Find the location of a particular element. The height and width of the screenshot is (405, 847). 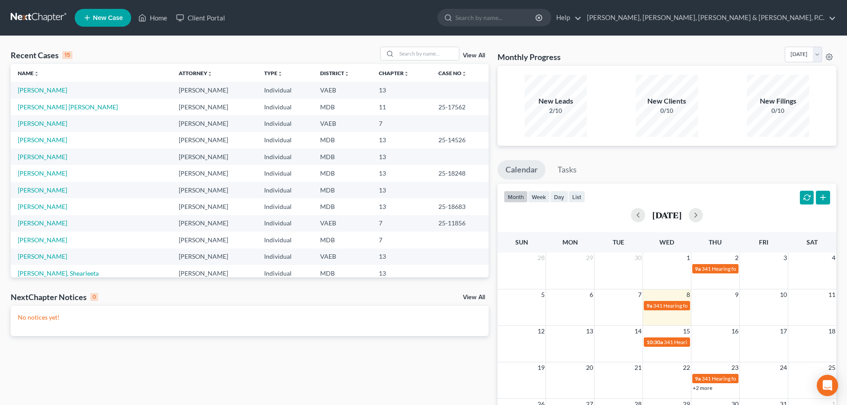

span: New Case is located at coordinates (108, 18).